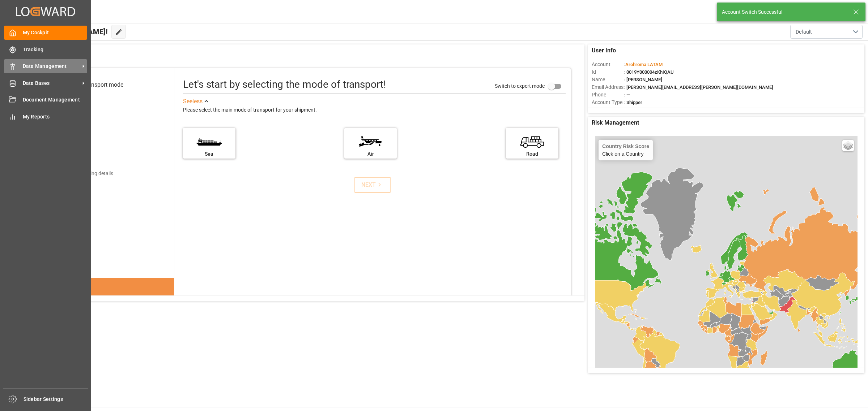  What do you see at coordinates (804, 31) in the screenshot?
I see `span: Default` at bounding box center [804, 31].